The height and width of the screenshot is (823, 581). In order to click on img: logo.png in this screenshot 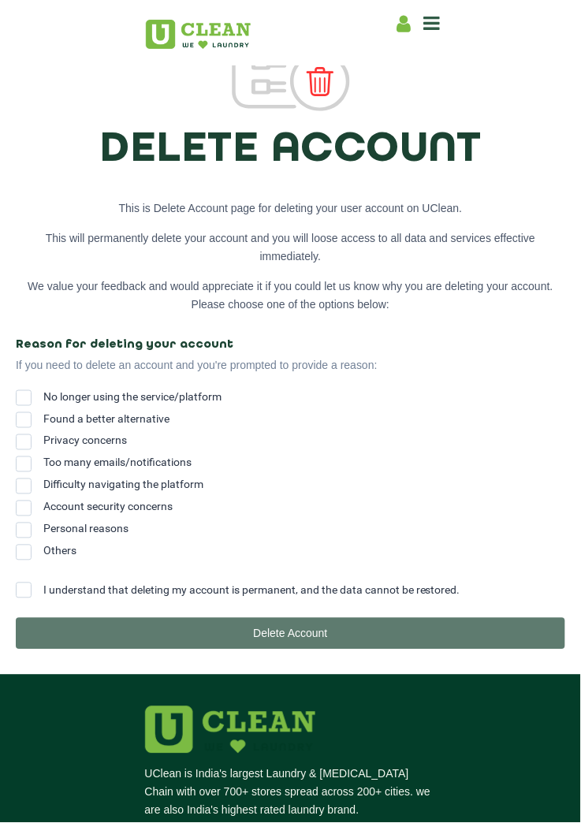, I will do `click(230, 730)`.